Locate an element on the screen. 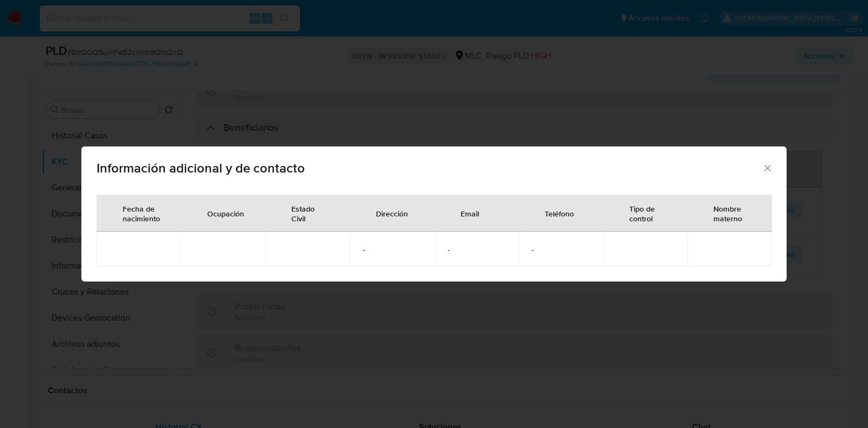 The height and width of the screenshot is (428, 868). div: Ocupación is located at coordinates (226, 213).